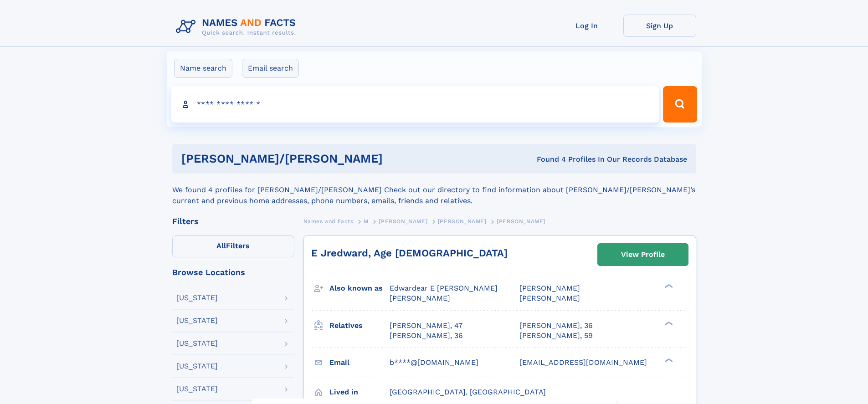 The height and width of the screenshot is (404, 868). Describe the element at coordinates (233, 273) in the screenshot. I see `div: Browse Locations` at that location.